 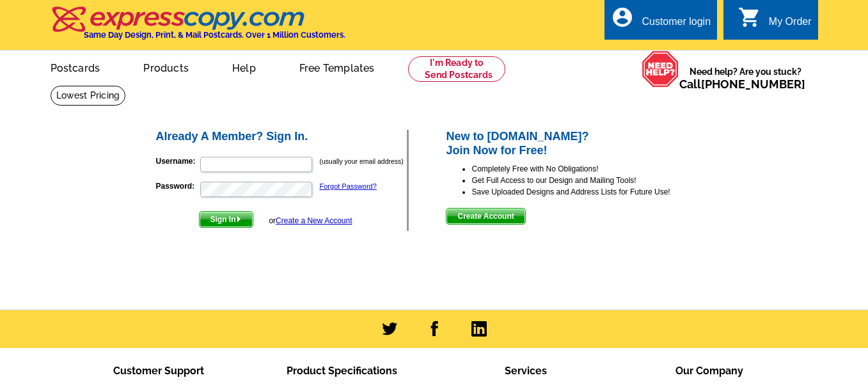 I want to click on img: button-next-arrow-white.png, so click(x=238, y=219).